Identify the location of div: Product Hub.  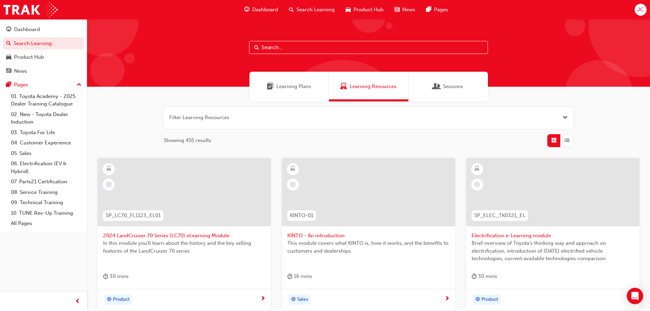
(29, 57).